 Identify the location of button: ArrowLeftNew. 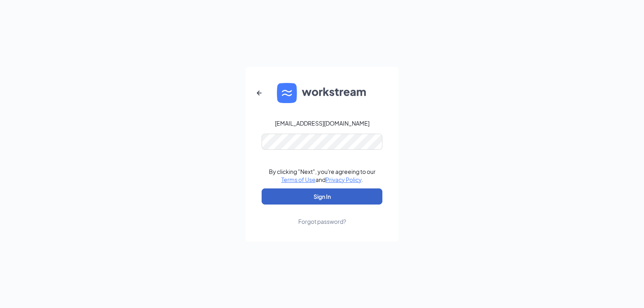
(259, 93).